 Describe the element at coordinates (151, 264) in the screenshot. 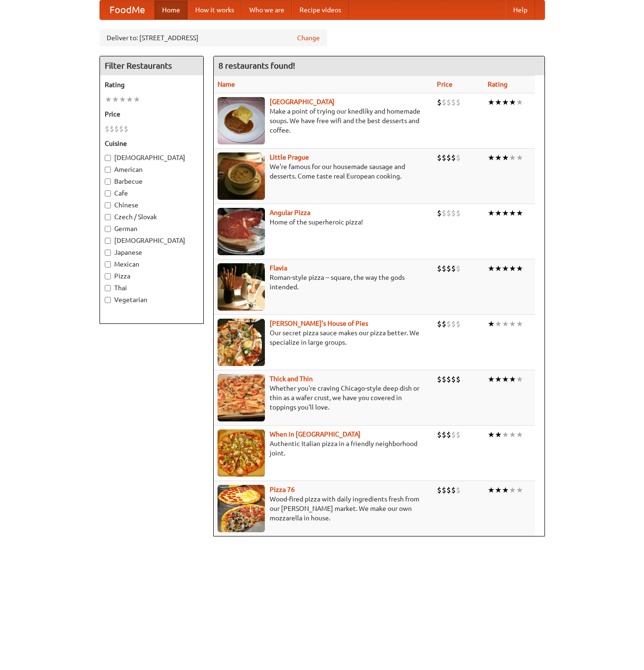

I see `label: Mexican` at that location.